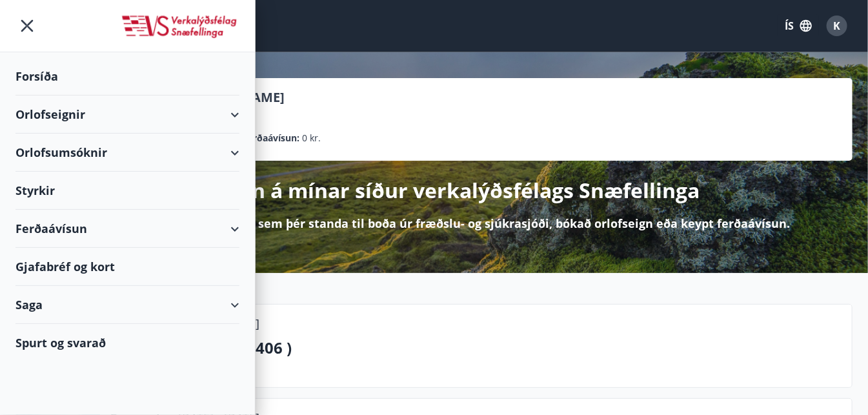 The width and height of the screenshot is (868, 415). Describe the element at coordinates (271, 138) in the screenshot. I see `p: Ferðaávísun :` at that location.